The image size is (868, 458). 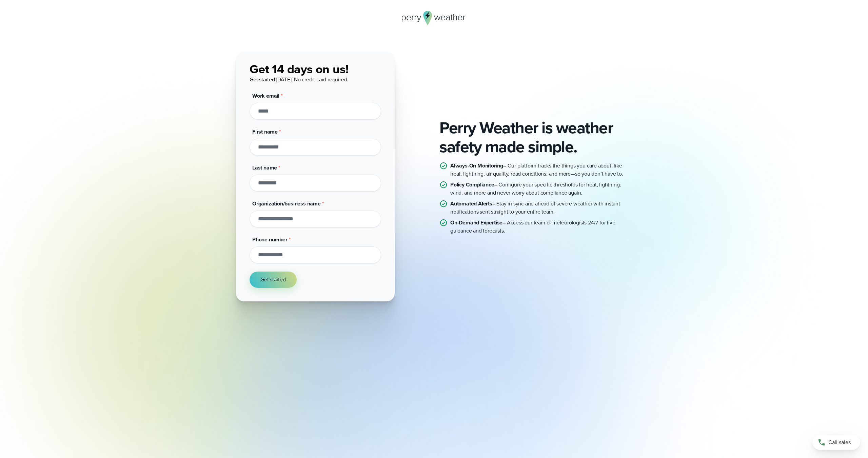 I want to click on span: Last name, so click(x=265, y=167).